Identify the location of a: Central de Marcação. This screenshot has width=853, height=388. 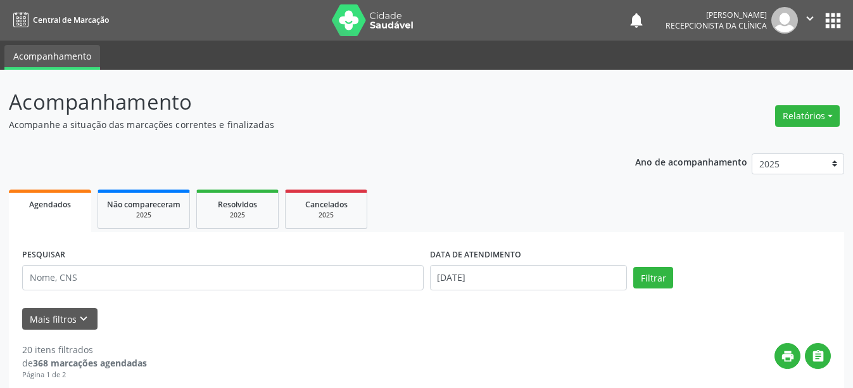
(59, 20).